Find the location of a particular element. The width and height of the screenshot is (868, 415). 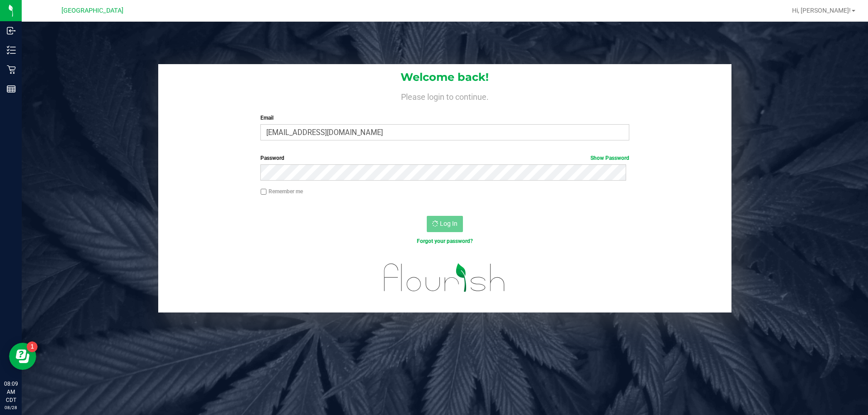

label: Email is located at coordinates (444, 118).